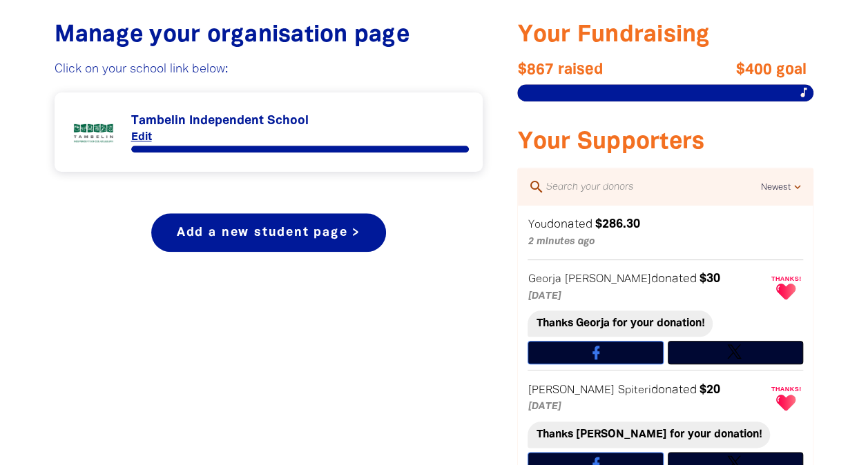 The image size is (868, 465). I want to click on input: Search your donors, so click(652, 187).